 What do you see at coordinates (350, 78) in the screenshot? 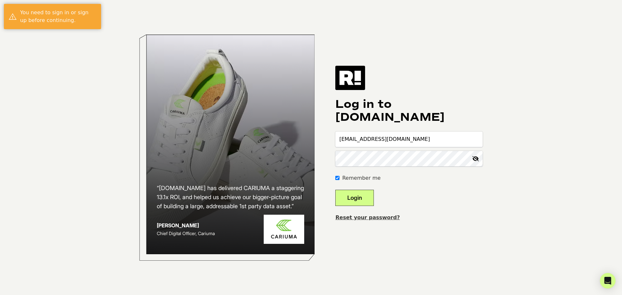
I see `img: Retention.com` at bounding box center [350, 78].